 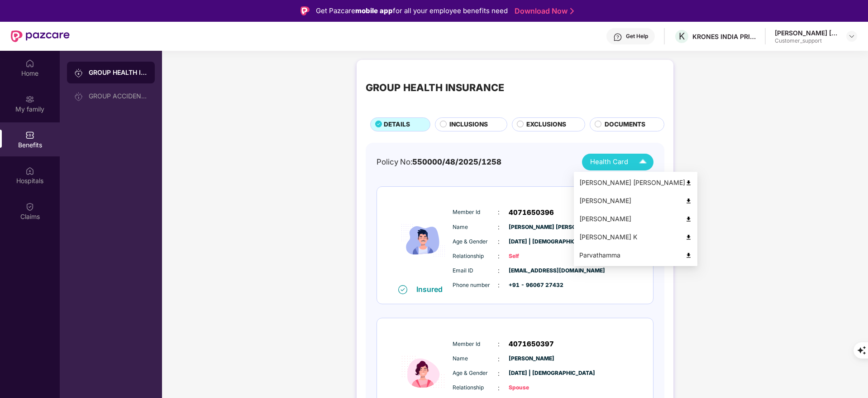 What do you see at coordinates (40, 36) in the screenshot?
I see `img: New Pazcare Logo` at bounding box center [40, 36].